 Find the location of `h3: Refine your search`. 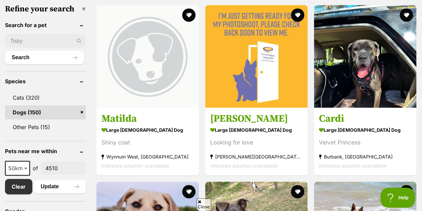

h3: Refine your search is located at coordinates (45, 9).